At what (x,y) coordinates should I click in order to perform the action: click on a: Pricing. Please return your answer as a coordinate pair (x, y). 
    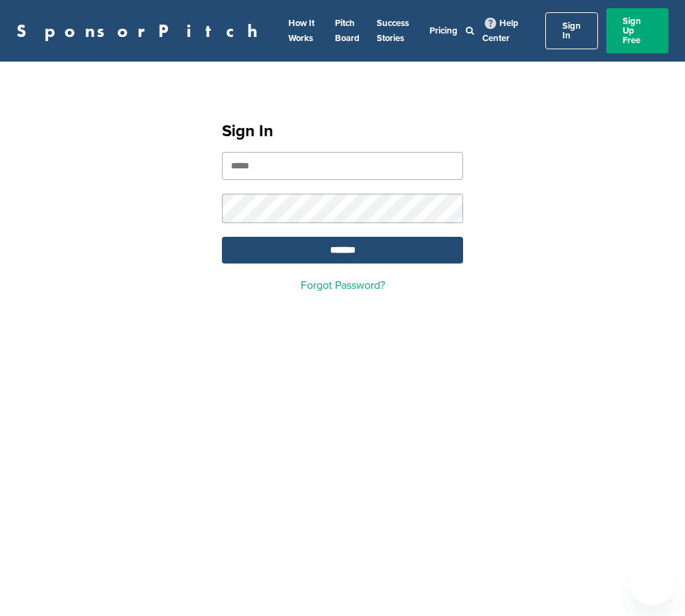
    Looking at the image, I should click on (443, 30).